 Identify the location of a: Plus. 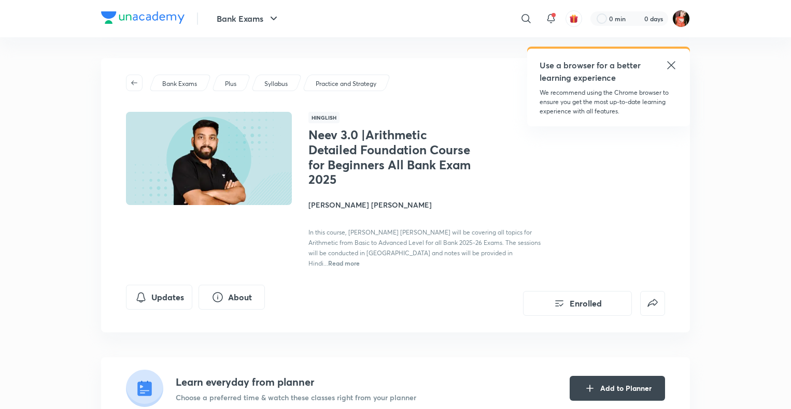
(231, 84).